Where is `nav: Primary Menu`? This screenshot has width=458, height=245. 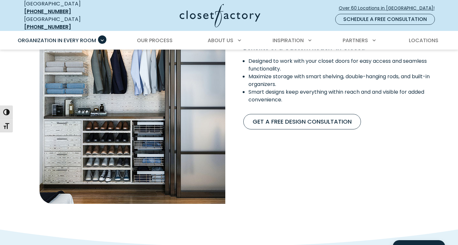
nav: Primary Menu is located at coordinates (229, 41).